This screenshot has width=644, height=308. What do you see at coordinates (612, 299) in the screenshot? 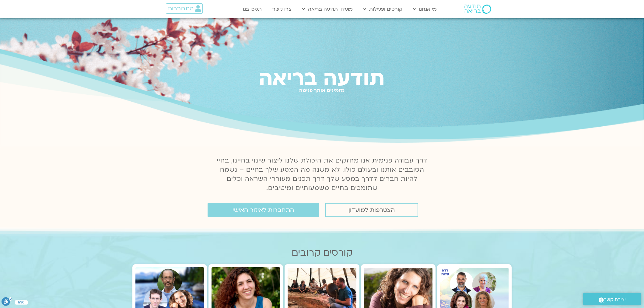
I see `a: יצירת קשר` at bounding box center [612, 299].